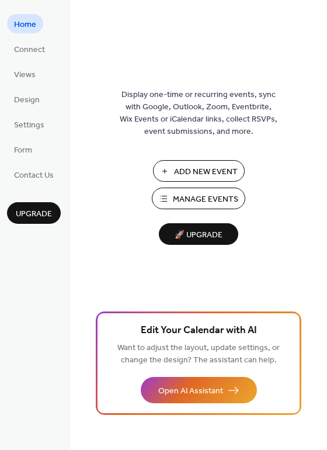 The image size is (327, 450). Describe the element at coordinates (25, 23) in the screenshot. I see `a: Home` at that location.